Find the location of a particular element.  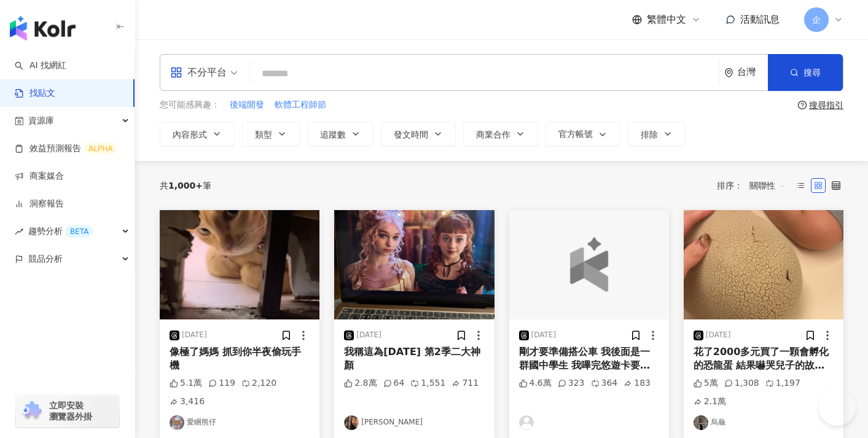

div: 5萬 is located at coordinates (706, 383).